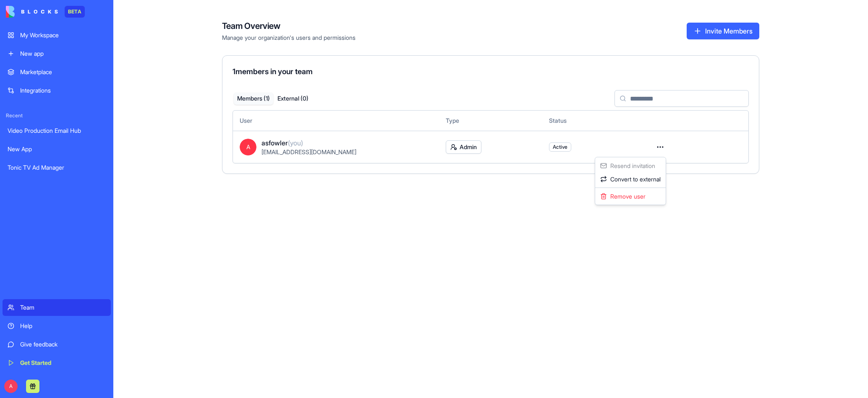 Image resolution: width=868 pixels, height=398 pixels. Describe the element at coordinates (57, 149) in the screenshot. I see `div: New App` at that location.